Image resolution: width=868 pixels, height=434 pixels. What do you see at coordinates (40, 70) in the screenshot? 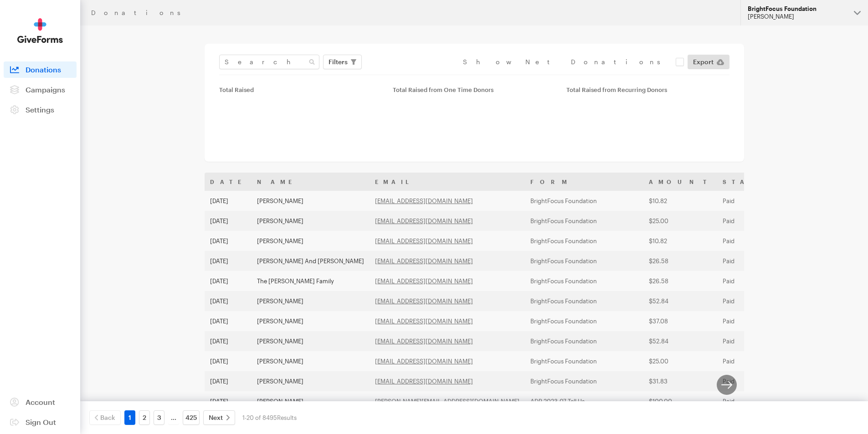
I see `a: Donations` at bounding box center [40, 70].